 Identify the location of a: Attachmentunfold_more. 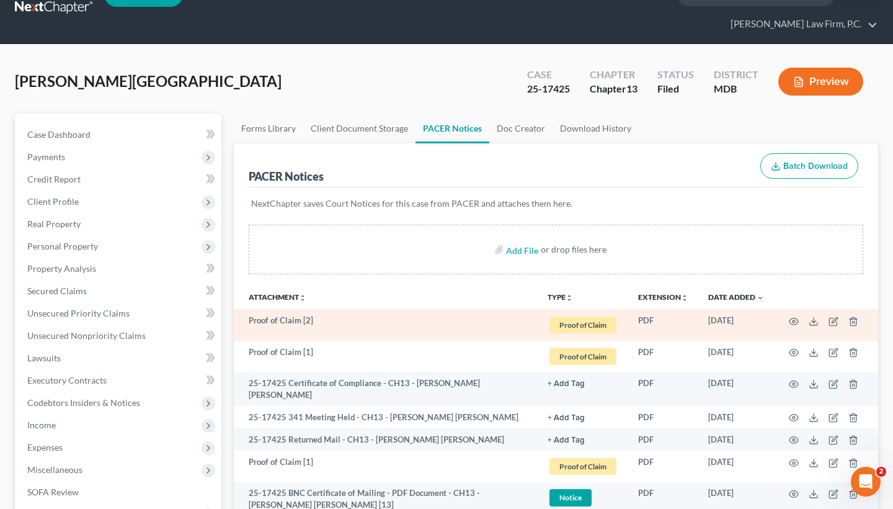
(277, 297).